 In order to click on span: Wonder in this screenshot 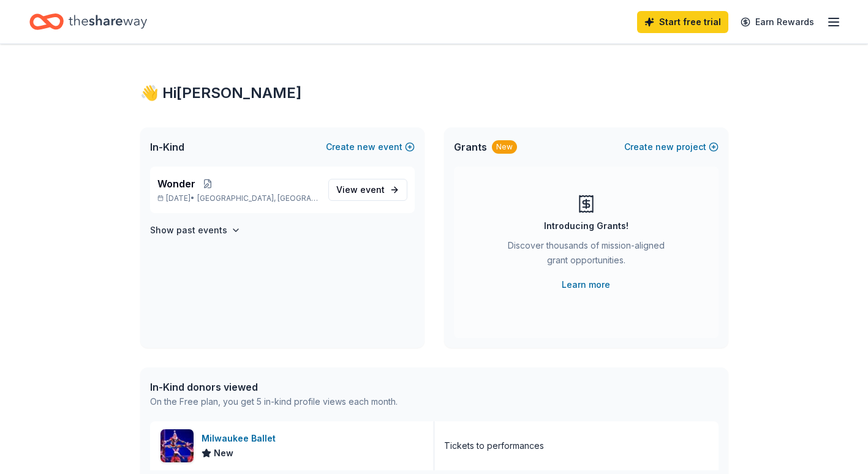, I will do `click(176, 184)`.